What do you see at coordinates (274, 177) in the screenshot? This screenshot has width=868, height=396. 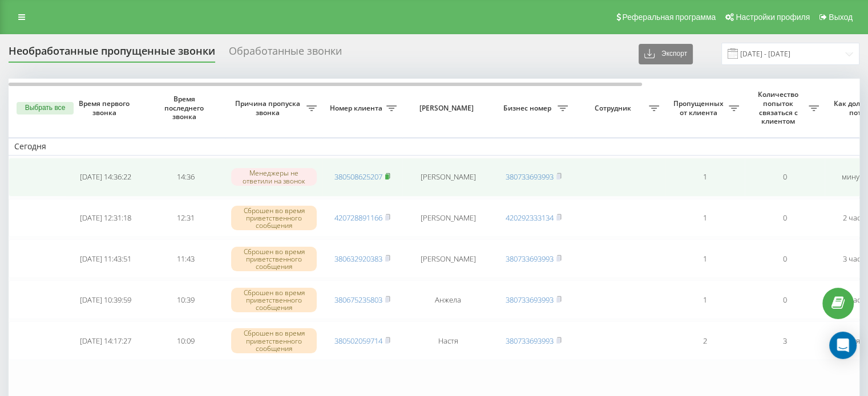 I see `div: Менеджеры не ответили на звонок` at bounding box center [274, 177].